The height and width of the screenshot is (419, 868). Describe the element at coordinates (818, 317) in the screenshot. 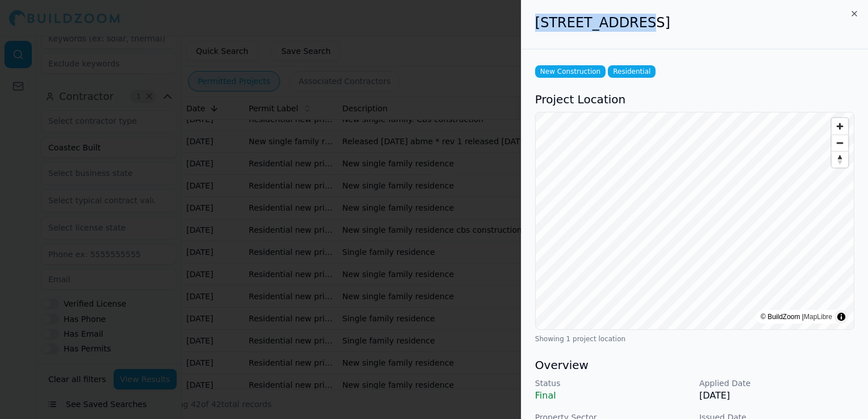

I see `a: MapLibre` at that location.